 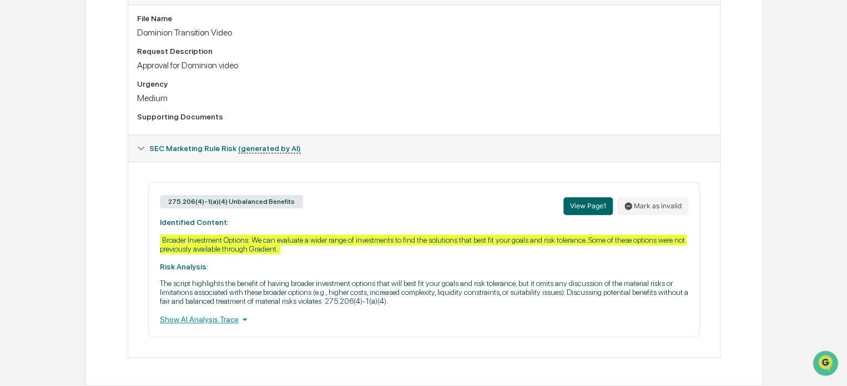 What do you see at coordinates (232, 202) in the screenshot?
I see `div: 275.206(4)-1(a)(4) Unbalanced Benefits` at bounding box center [232, 202].